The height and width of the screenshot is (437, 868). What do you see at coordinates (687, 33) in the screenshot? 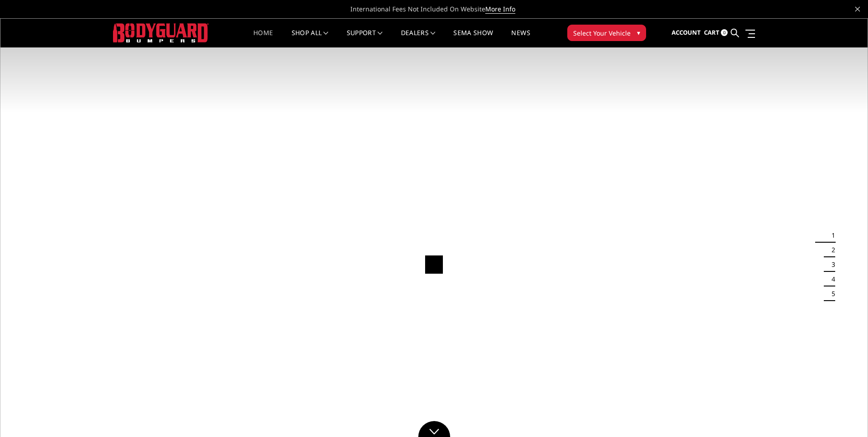
I see `a: Account` at bounding box center [687, 33].